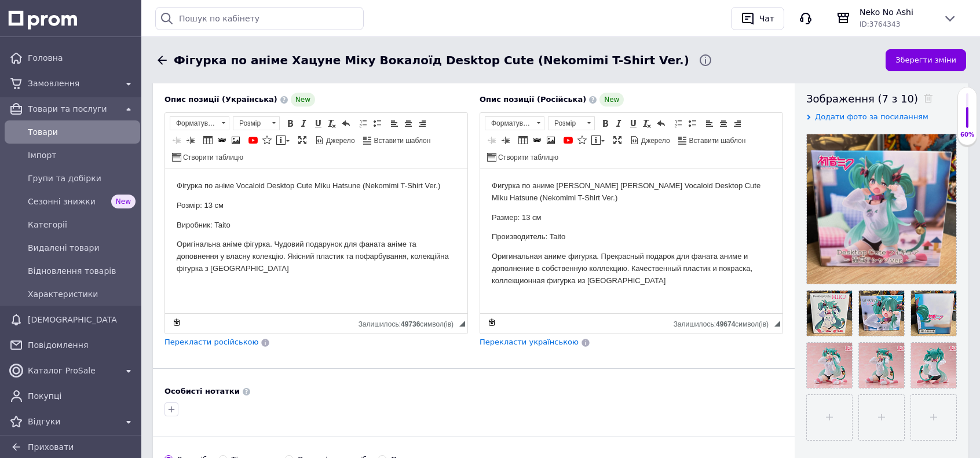  I want to click on a: Курсив (Ctrl+I), so click(619, 124).